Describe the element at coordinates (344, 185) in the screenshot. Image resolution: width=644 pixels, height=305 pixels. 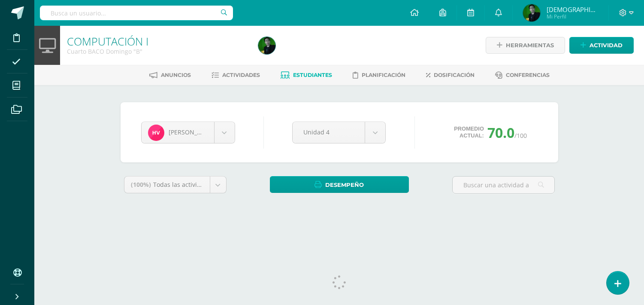
I see `span: Desempeño` at that location.